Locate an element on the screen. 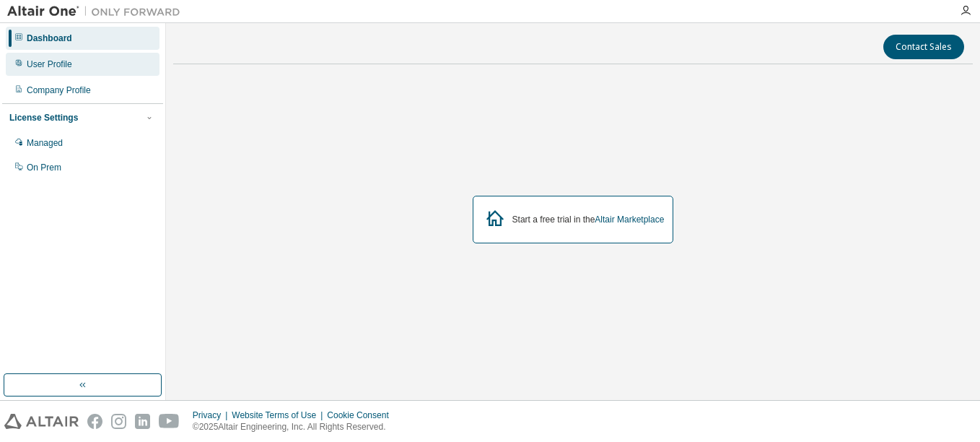  div: User Profile is located at coordinates (49, 64).